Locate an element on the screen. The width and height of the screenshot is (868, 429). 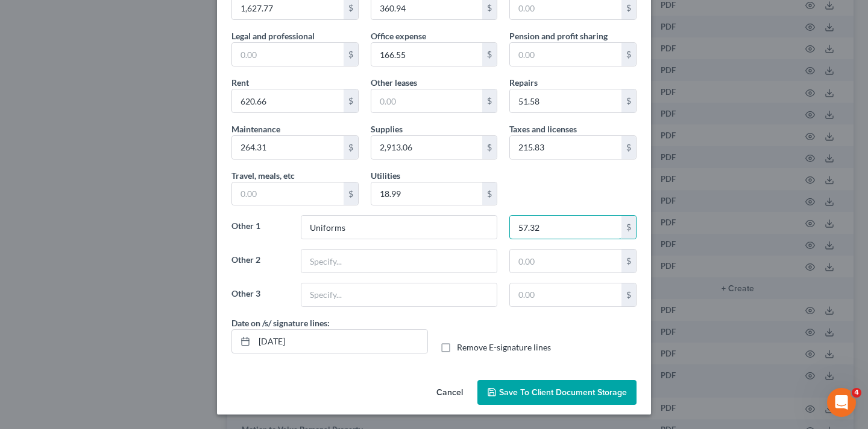
span: 4 is located at coordinates (857, 392).